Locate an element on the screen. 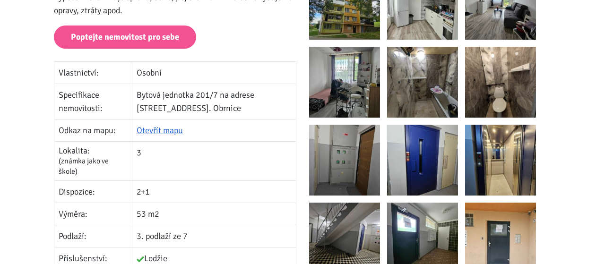 The image size is (605, 264). td: Lokalita: is located at coordinates (93, 161).